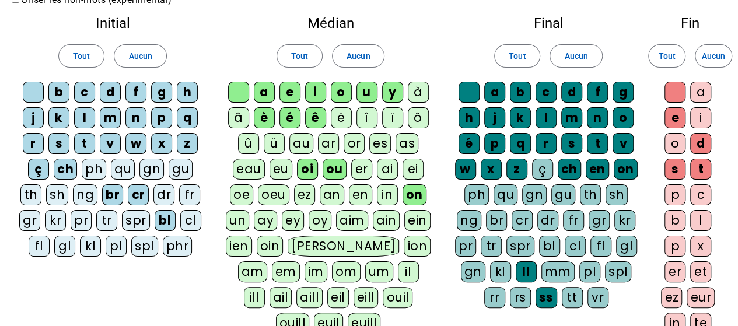  I want to click on div: ss, so click(546, 297).